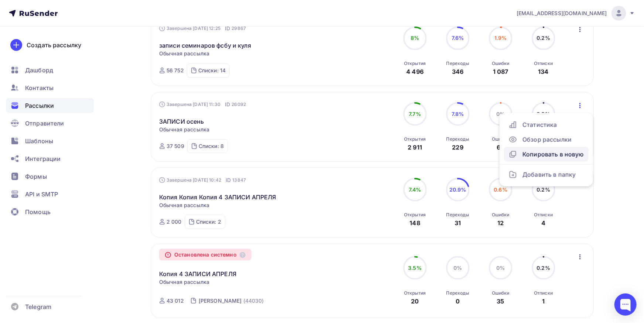  I want to click on div: Копировать в новую, so click(546, 154).